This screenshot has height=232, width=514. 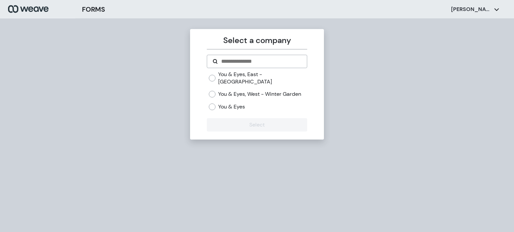 What do you see at coordinates (93, 9) in the screenshot?
I see `h3: FORMS` at bounding box center [93, 9].